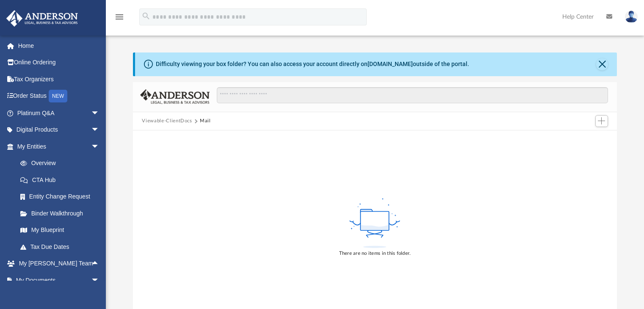  What do you see at coordinates (58, 96) in the screenshot?
I see `div: NEW` at bounding box center [58, 96].